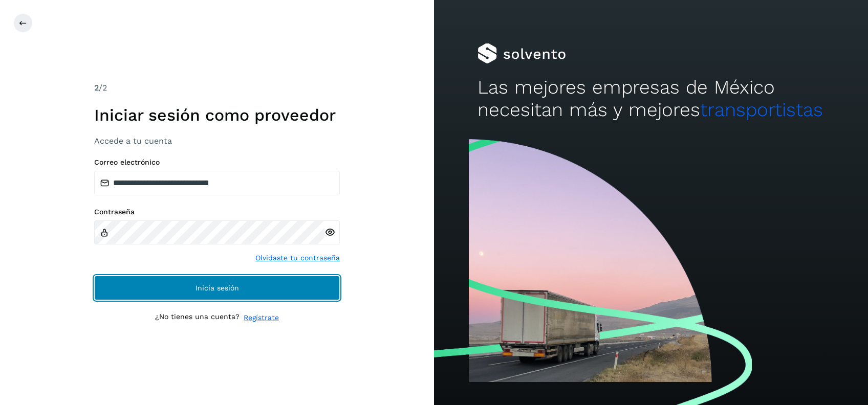 The image size is (868, 405). What do you see at coordinates (217, 288) in the screenshot?
I see `span: Inicia sesión` at bounding box center [217, 288].